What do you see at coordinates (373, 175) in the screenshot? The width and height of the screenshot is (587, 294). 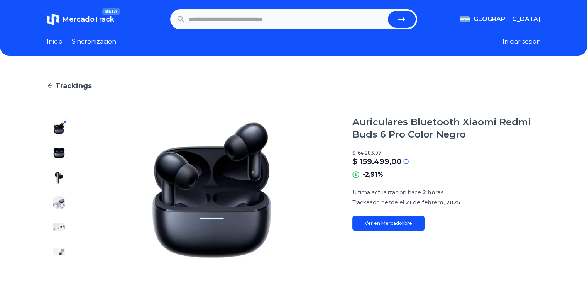 I see `p: -2,91%` at bounding box center [373, 175].